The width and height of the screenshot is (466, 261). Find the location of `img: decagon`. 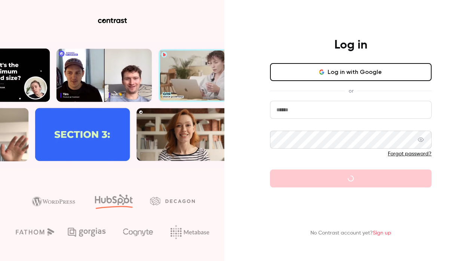

img: decagon is located at coordinates (172, 201).